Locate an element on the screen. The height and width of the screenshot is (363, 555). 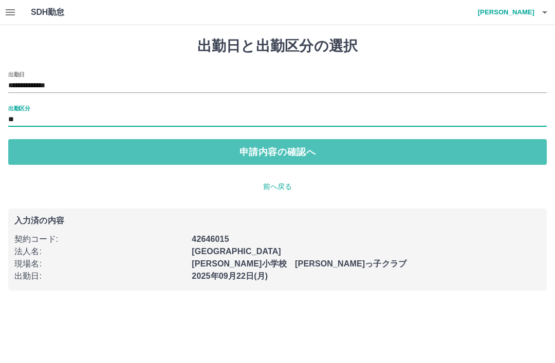
p: 前へ戻る is located at coordinates (277, 186).